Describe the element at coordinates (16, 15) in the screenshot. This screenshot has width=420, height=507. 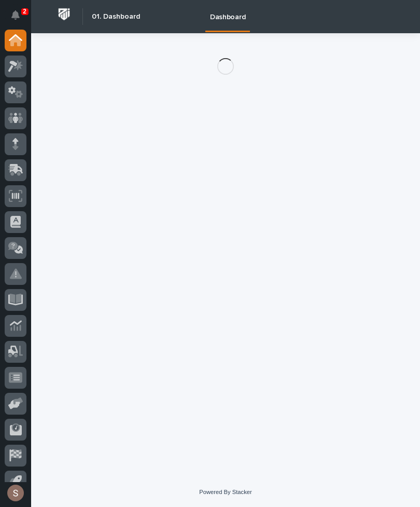
I see `button: Notifications` at that location.